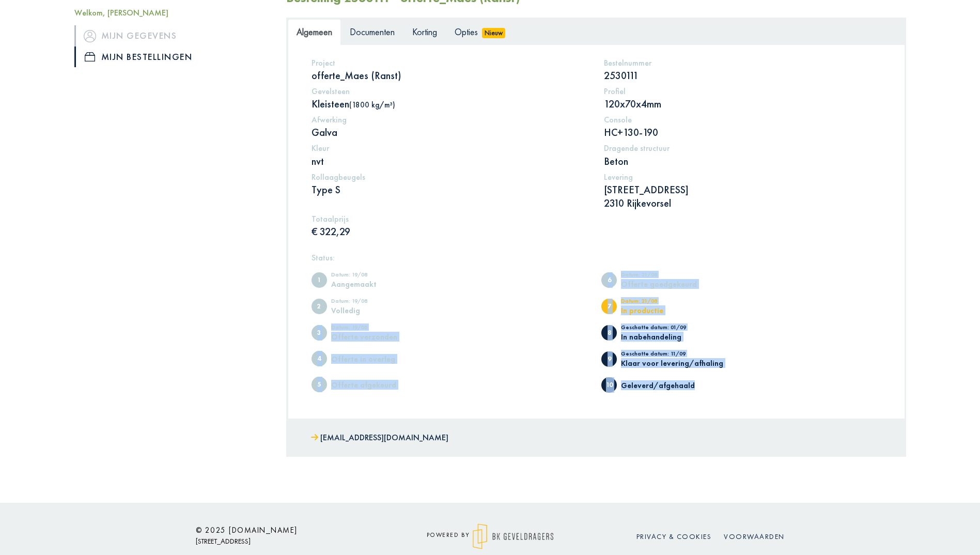 Image resolution: width=980 pixels, height=555 pixels. I want to click on span: Aangemaakt, so click(319, 280).